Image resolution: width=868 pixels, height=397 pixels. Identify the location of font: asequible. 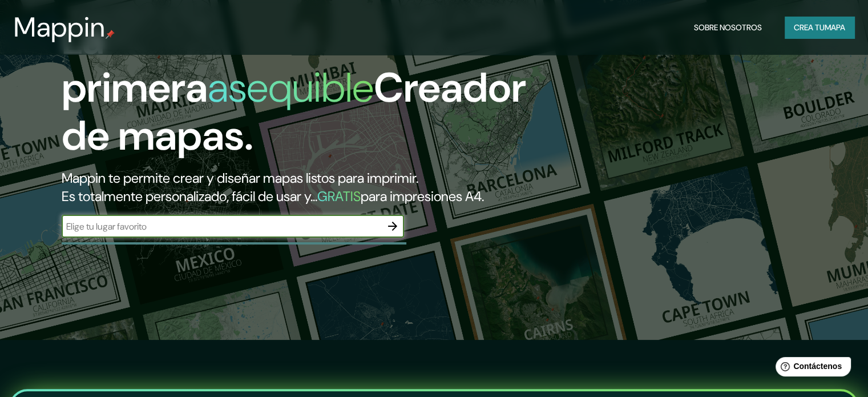
(291, 87).